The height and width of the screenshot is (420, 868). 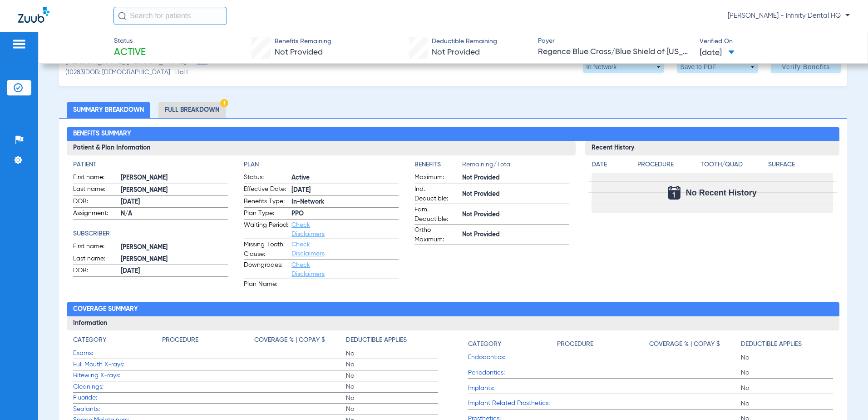 What do you see at coordinates (845, 398) in the screenshot?
I see `div: Chat Widget` at bounding box center [845, 398].